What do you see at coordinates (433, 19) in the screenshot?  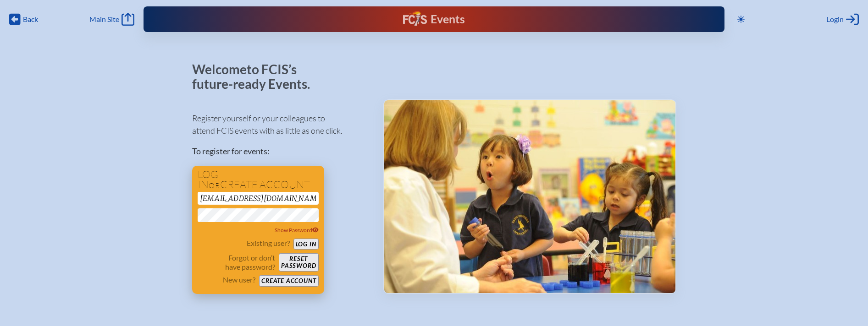 I see `div: FCIS Events — Future ready` at bounding box center [433, 19].